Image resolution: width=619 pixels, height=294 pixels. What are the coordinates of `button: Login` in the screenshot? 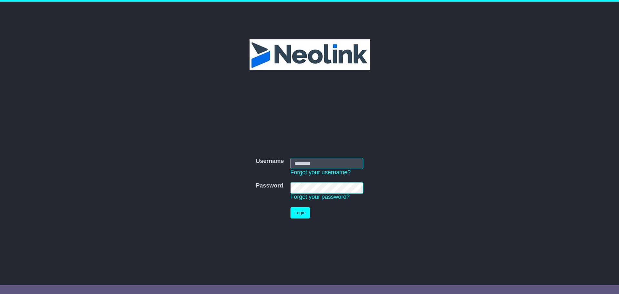 It's located at (300, 212).